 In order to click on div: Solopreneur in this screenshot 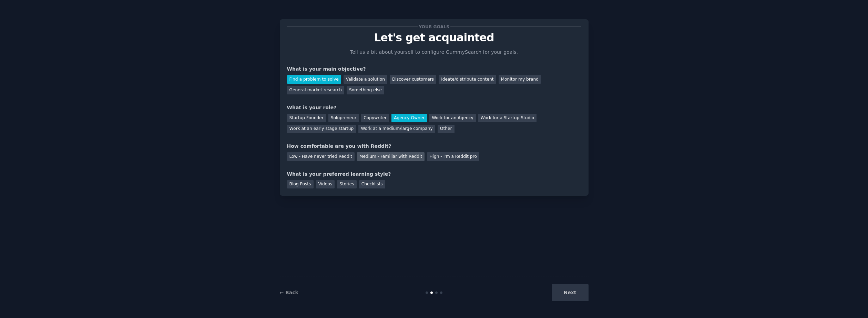, I will do `click(343, 118)`.